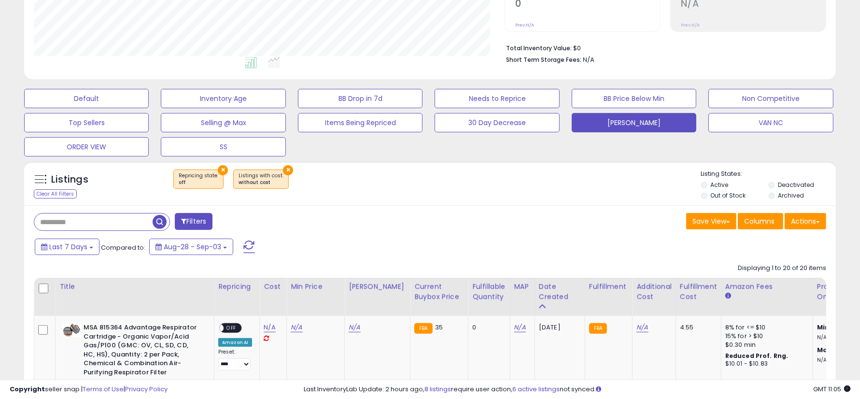  I want to click on a: Terms of Use, so click(103, 389).